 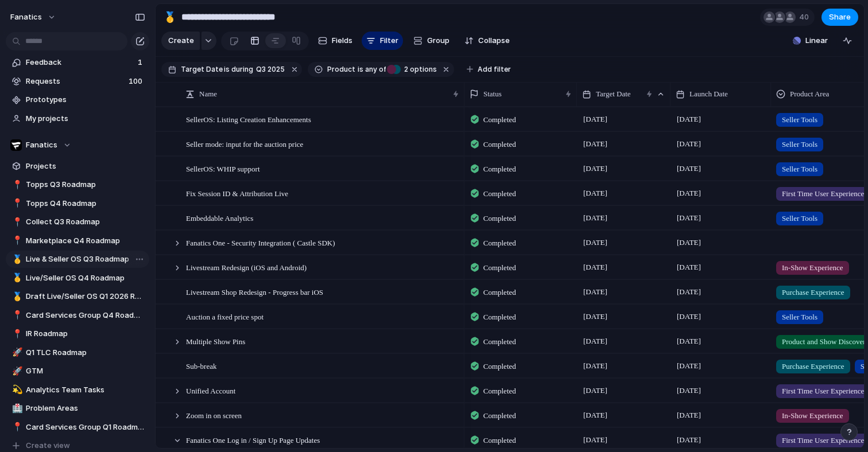 What do you see at coordinates (78, 259) in the screenshot?
I see `div: 🥇Live & Seller OS Q3 Roadmap` at bounding box center [78, 259].